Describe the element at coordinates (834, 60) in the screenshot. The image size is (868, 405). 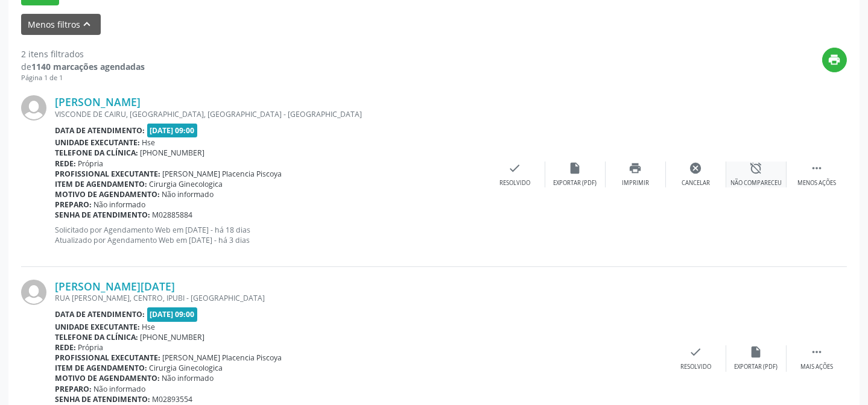
I see `button: print` at that location.